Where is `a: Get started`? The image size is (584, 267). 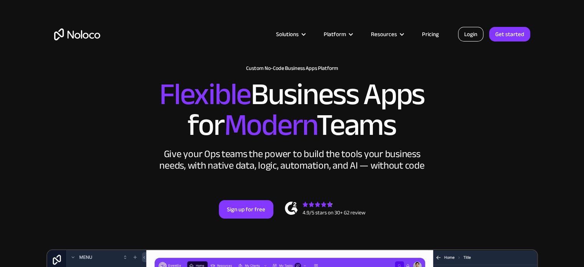 a: Get started is located at coordinates (509, 34).